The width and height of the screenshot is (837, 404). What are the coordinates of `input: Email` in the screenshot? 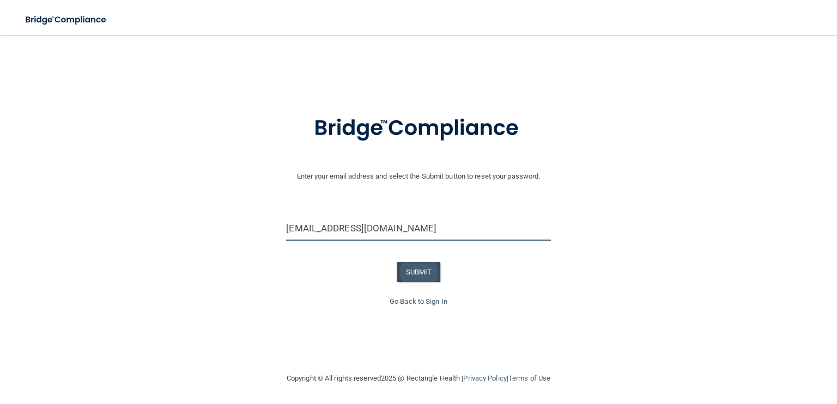 It's located at (418, 228).